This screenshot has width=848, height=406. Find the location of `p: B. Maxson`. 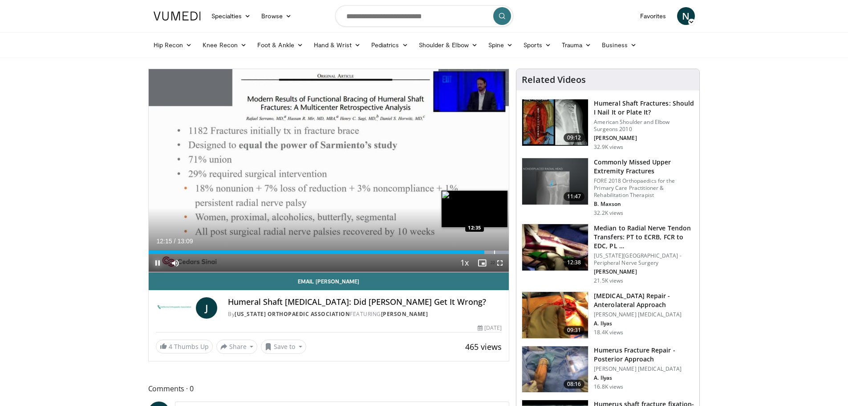

p: B. Maxson is located at coordinates (644, 204).